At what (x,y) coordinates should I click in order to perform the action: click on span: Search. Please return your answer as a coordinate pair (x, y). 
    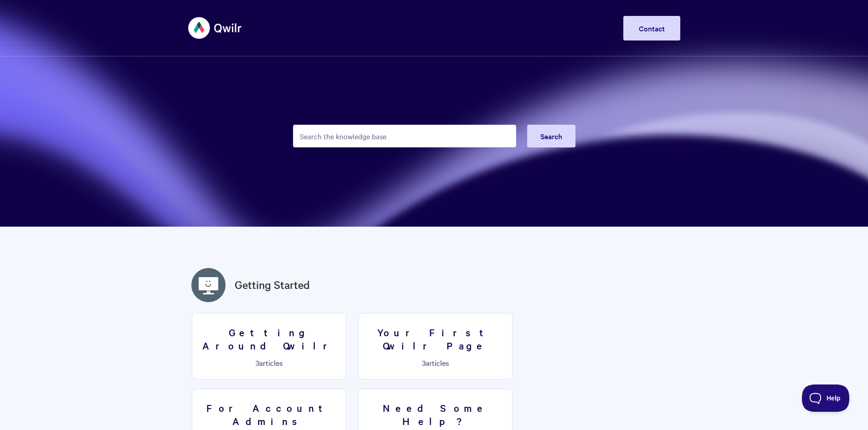
    Looking at the image, I should click on (551, 136).